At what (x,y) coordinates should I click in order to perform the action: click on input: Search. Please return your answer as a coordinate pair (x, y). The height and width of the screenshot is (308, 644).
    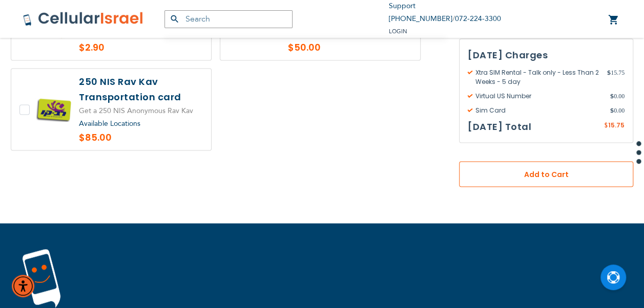
    Looking at the image, I should click on (229, 19).